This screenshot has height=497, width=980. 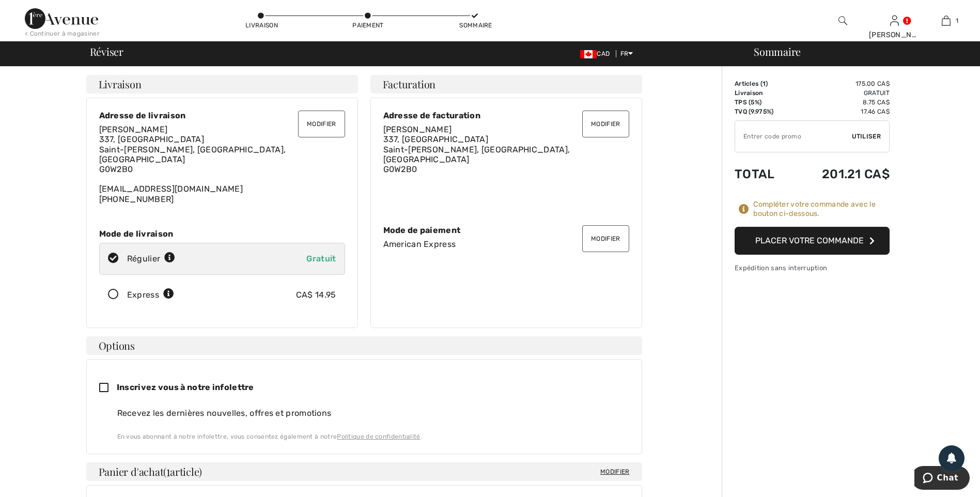 I want to click on div: Paiement, so click(x=368, y=26).